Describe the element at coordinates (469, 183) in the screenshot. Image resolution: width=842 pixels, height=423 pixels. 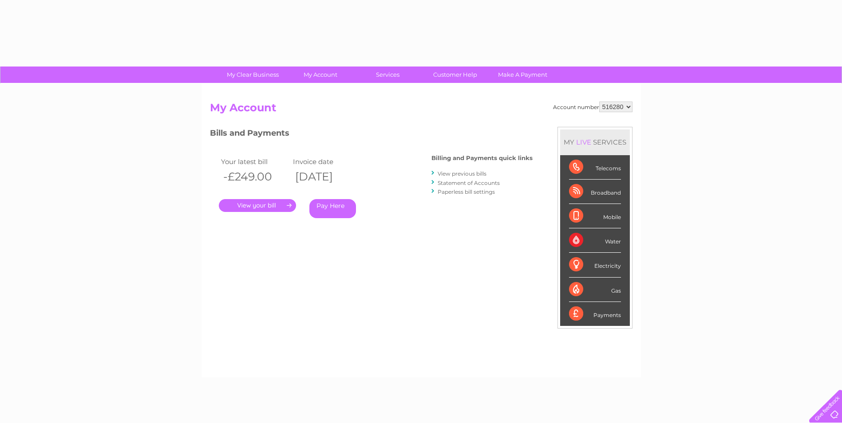
I see `a: Statement of Accounts` at that location.